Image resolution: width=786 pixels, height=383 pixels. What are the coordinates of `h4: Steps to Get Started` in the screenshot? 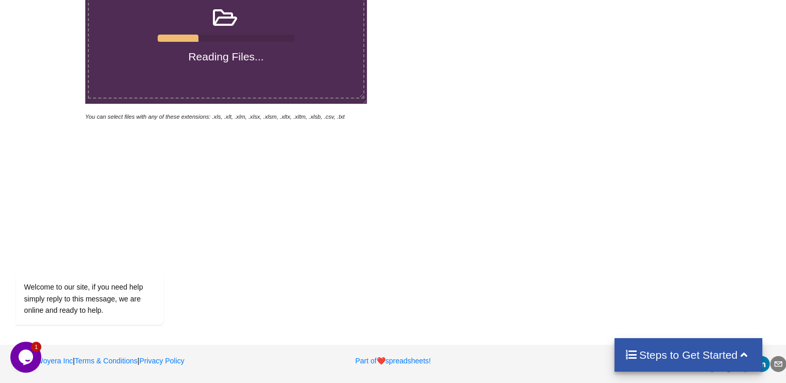 It's located at (688, 355).